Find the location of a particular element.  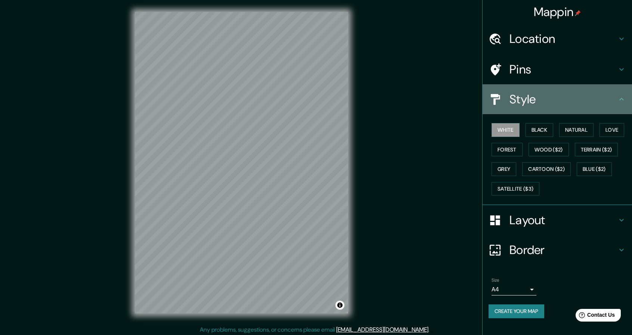

p: Any problems, suggestions, or concerns please email . is located at coordinates (314, 330).